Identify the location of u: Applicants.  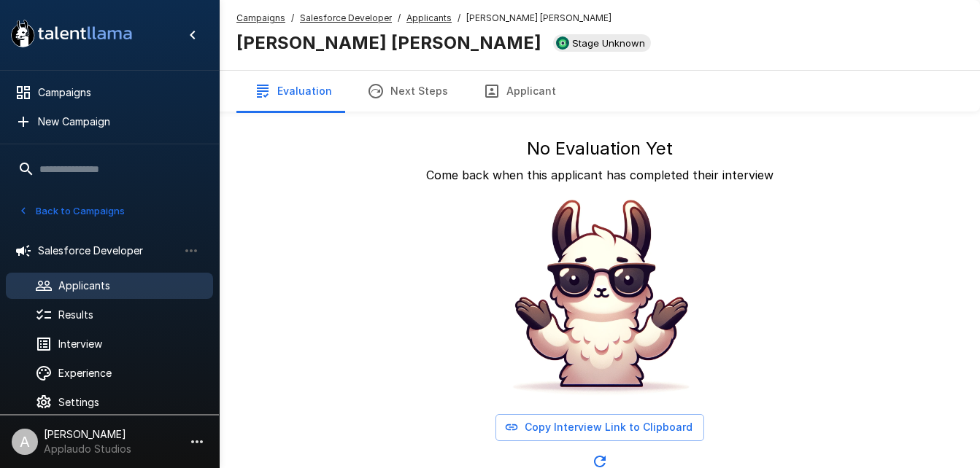
(429, 18).